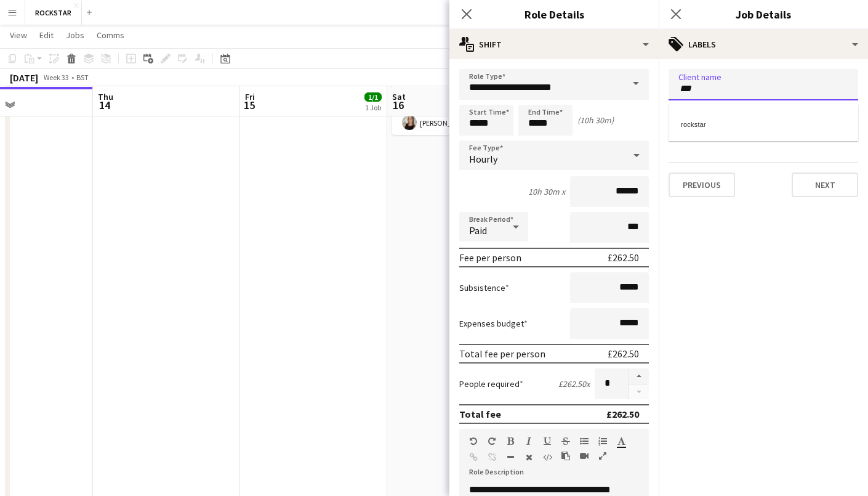 The image size is (868, 496). Describe the element at coordinates (566, 456) in the screenshot. I see `button: Paste as plain text` at that location.